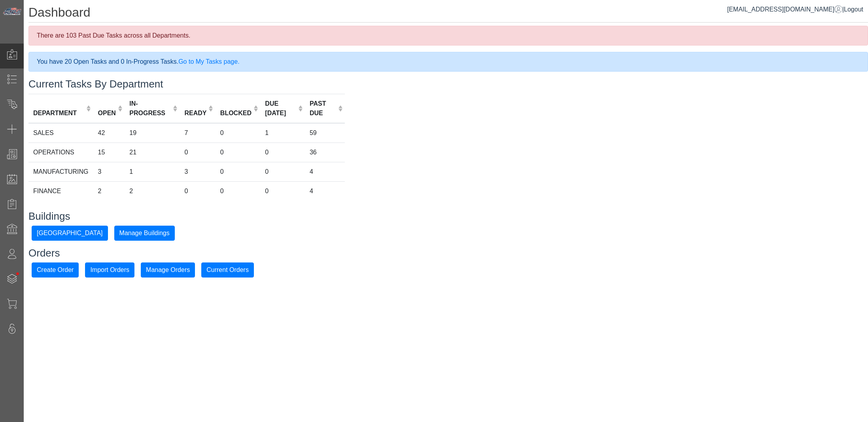 Image resolution: width=868 pixels, height=422 pixels. What do you see at coordinates (152, 152) in the screenshot?
I see `td: 21` at bounding box center [152, 152].